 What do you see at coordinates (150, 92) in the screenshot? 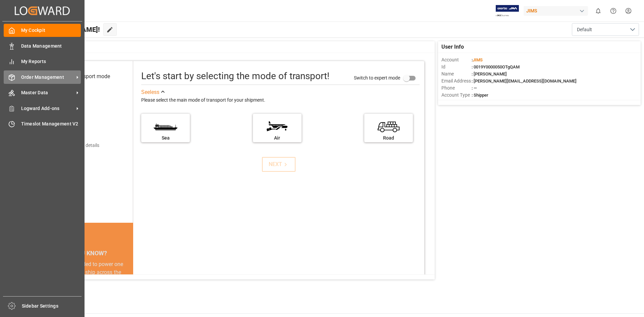
I see `div: See less` at bounding box center [150, 92].